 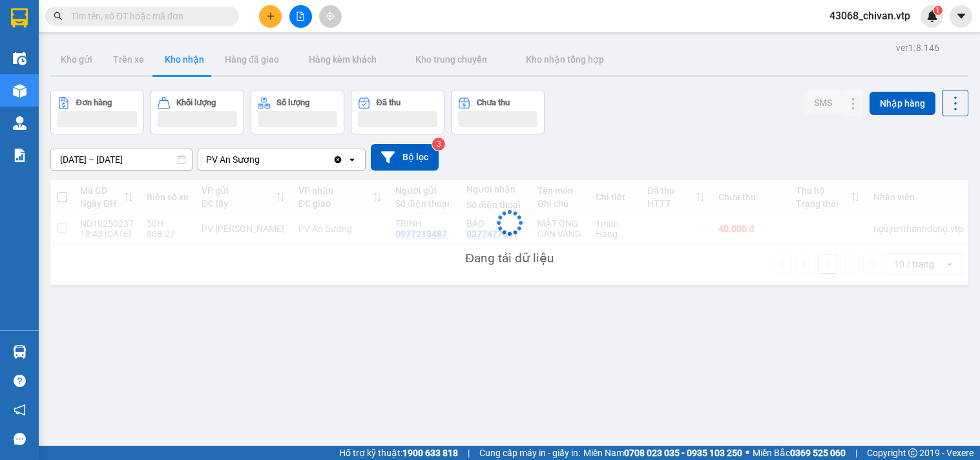 I want to click on span: message, so click(x=19, y=439).